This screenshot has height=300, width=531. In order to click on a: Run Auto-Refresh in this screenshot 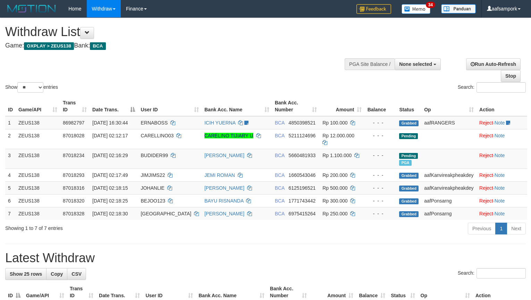, I will do `click(493, 64)`.